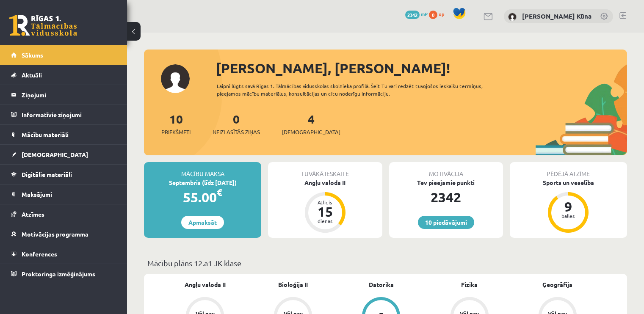 The image size is (644, 314). Describe the element at coordinates (205, 284) in the screenshot. I see `a: Angļu valoda II` at that location.